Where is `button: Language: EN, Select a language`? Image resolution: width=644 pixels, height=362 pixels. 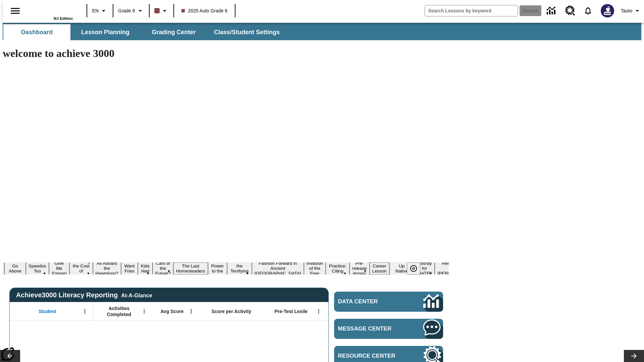
button: Language: EN, Select a language is located at coordinates (100, 10).